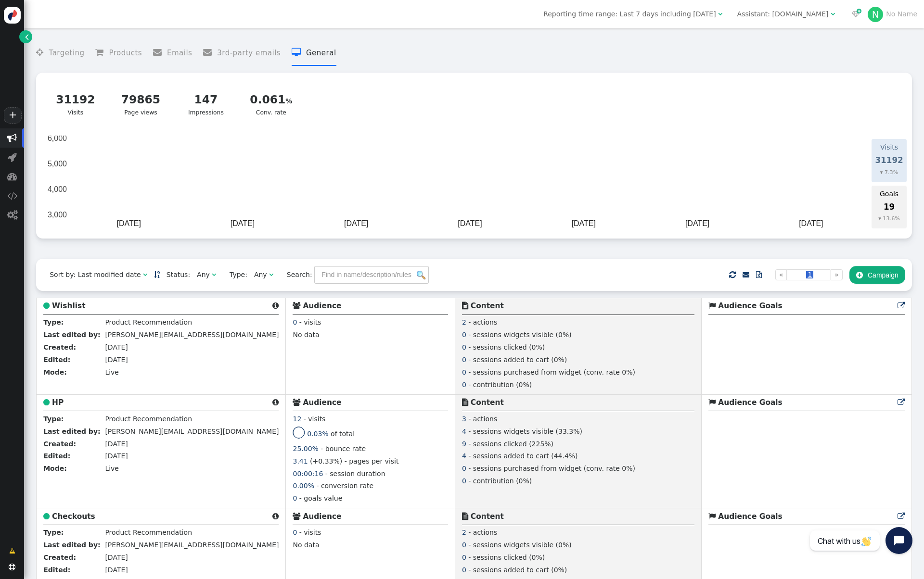 This screenshot has width=924, height=579. Describe the element at coordinates (140, 100) in the screenshot. I see `div: 79865` at that location.